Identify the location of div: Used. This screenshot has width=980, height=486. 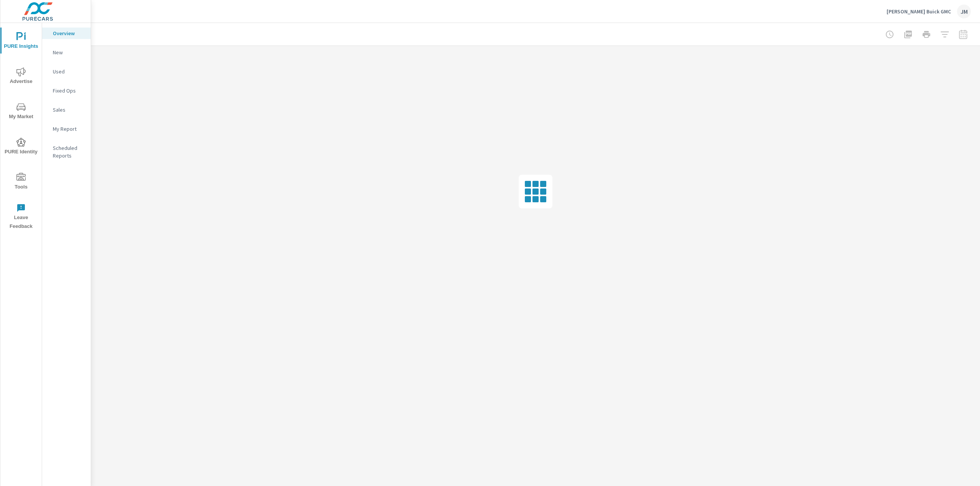
(66, 71).